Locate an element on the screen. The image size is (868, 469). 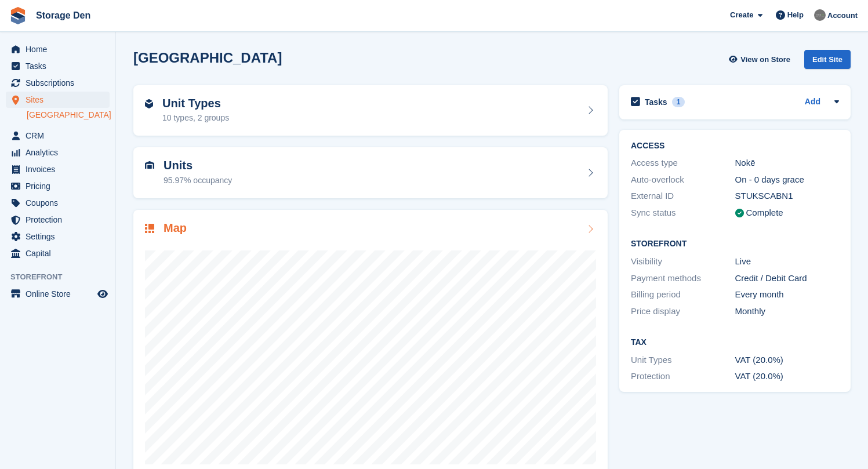
div: 1 is located at coordinates (678, 102).